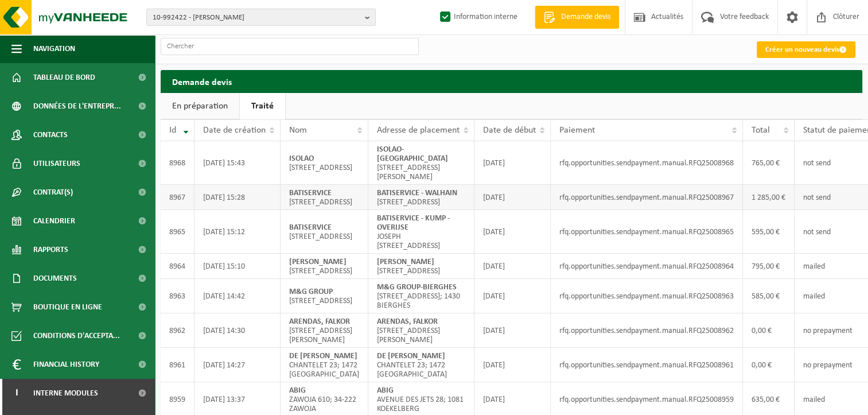 The height and width of the screenshot is (415, 868). What do you see at coordinates (262, 106) in the screenshot?
I see `a: Traité` at bounding box center [262, 106].